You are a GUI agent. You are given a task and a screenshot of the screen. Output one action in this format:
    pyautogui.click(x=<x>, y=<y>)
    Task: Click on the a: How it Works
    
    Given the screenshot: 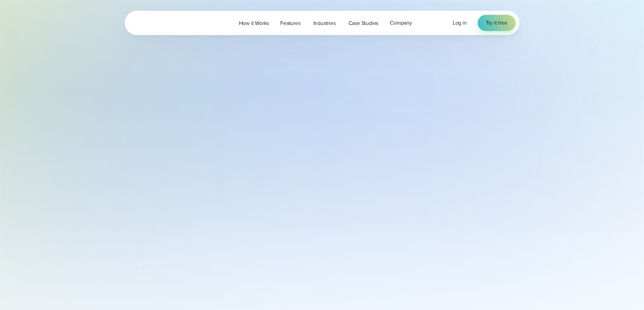 What is the action you would take?
    pyautogui.click(x=254, y=23)
    